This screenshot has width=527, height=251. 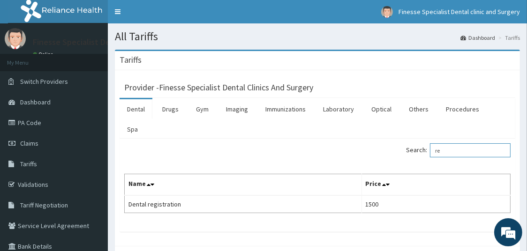 What do you see at coordinates (44, 205) in the screenshot?
I see `span: Tariff Negotiation` at bounding box center [44, 205].